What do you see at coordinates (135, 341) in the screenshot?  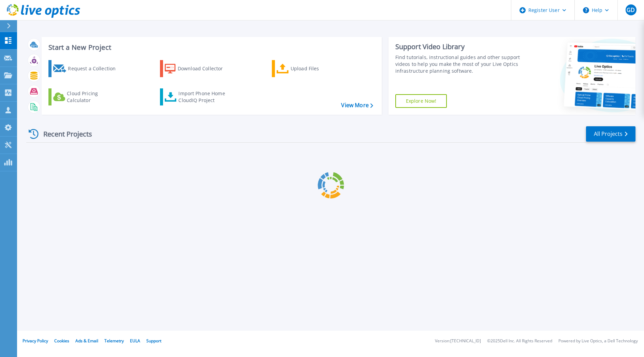 I see `a: EULA` at bounding box center [135, 341].